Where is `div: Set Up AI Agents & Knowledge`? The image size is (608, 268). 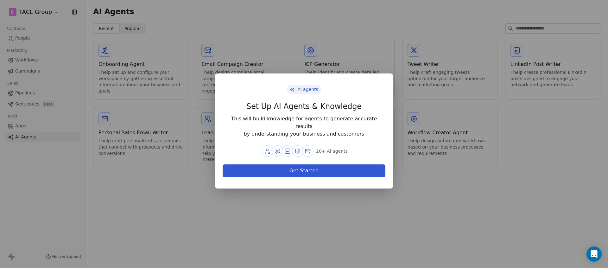 div: Set Up AI Agents & Knowledge is located at coordinates (304, 106).